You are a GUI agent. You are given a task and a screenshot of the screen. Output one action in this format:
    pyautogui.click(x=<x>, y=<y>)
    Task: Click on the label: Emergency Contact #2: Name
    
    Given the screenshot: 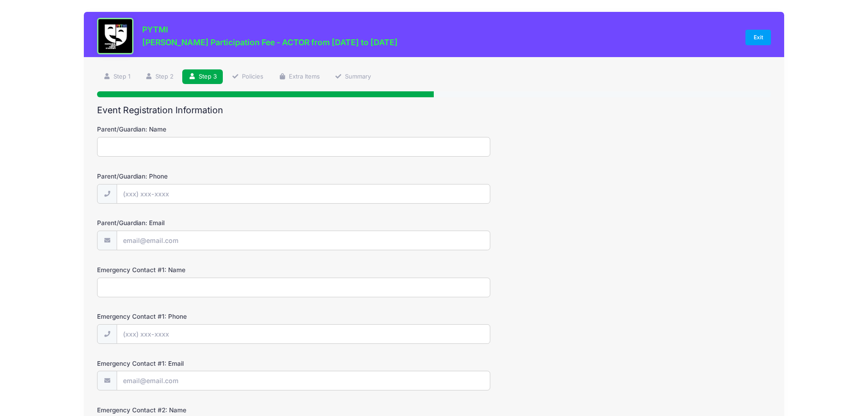 What is the action you would take?
    pyautogui.click(x=209, y=410)
    